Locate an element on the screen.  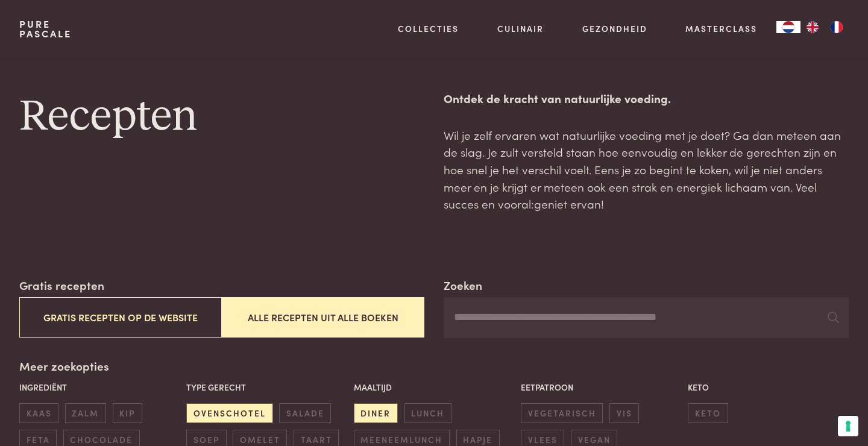
p: Maaltijd is located at coordinates (434, 386).